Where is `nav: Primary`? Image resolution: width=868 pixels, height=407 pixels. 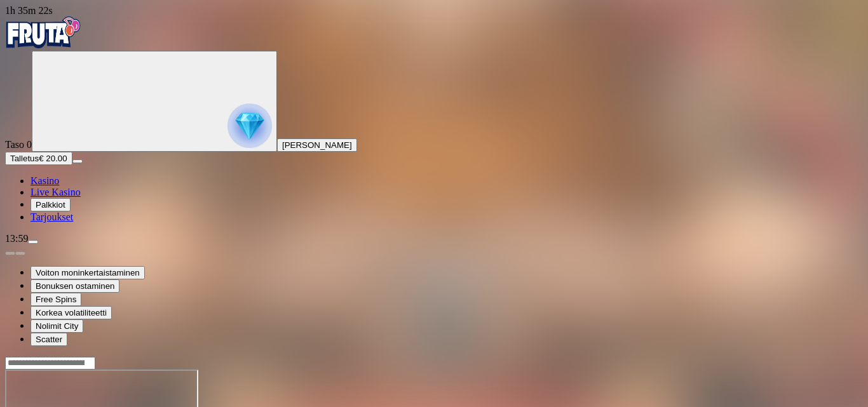
nav: Primary is located at coordinates (434, 120).